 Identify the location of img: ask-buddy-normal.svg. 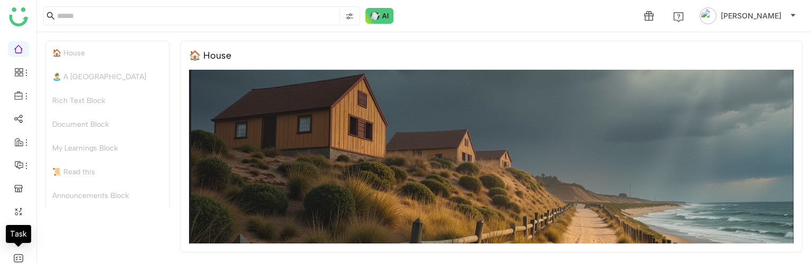
(379, 16).